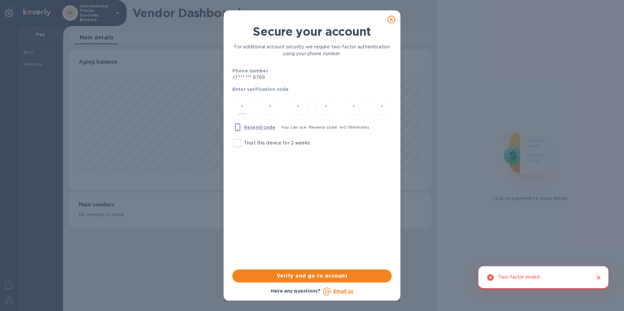 Image resolution: width=624 pixels, height=311 pixels. I want to click on h1: Secure your account, so click(312, 32).